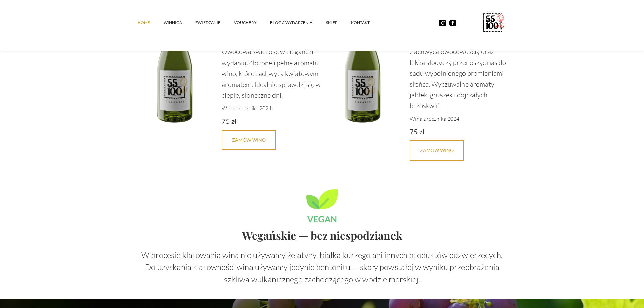  I want to click on strong: W procesie klarowania wina nie używamy żelatyny, białka kurzego ani innych produktów odzwierzęcyc..., so click(322, 267).